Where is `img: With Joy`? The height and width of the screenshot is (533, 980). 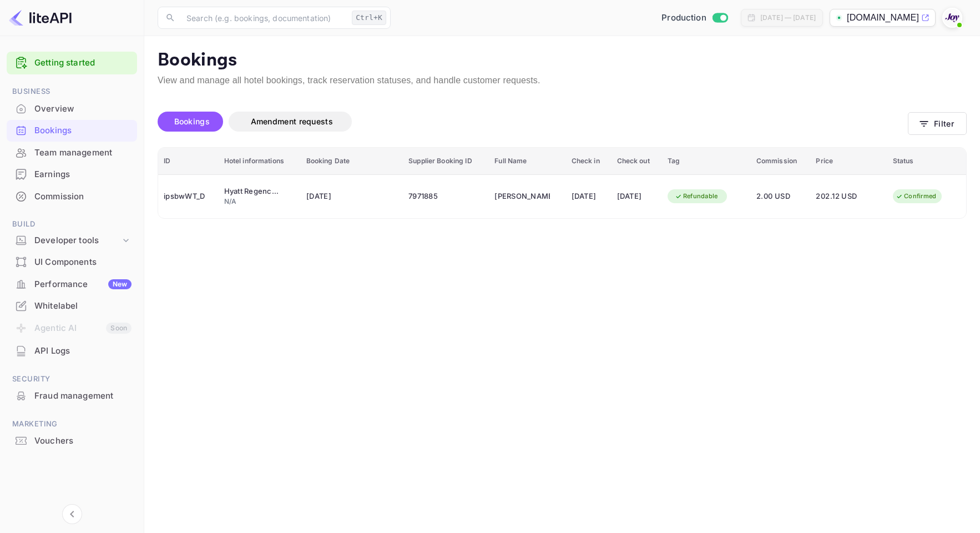 img: With Joy is located at coordinates (952, 18).